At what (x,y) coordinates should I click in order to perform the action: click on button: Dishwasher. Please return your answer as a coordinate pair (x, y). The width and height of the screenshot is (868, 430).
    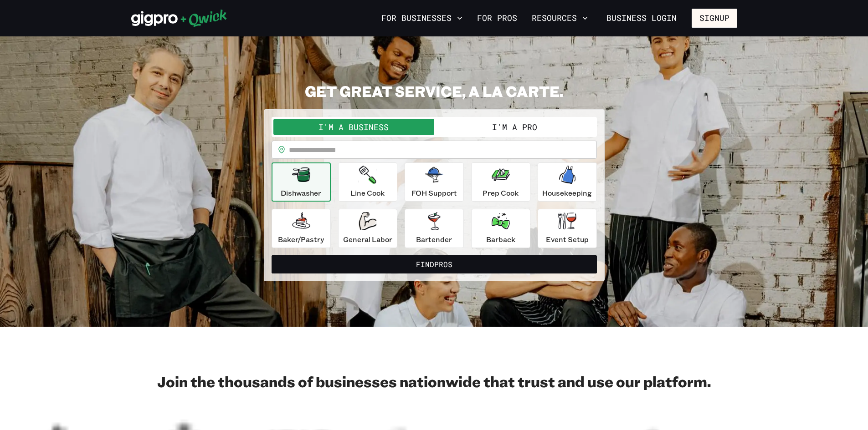
    Looking at the image, I should click on (302, 182).